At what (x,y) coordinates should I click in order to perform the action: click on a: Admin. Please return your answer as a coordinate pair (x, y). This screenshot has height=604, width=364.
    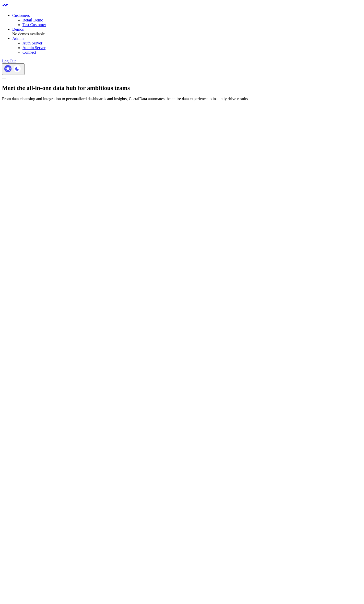
    Looking at the image, I should click on (18, 39).